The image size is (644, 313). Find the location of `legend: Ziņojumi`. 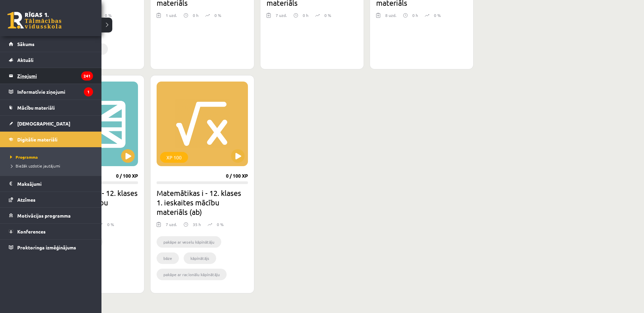

legend: Ziņojumi is located at coordinates (55, 76).